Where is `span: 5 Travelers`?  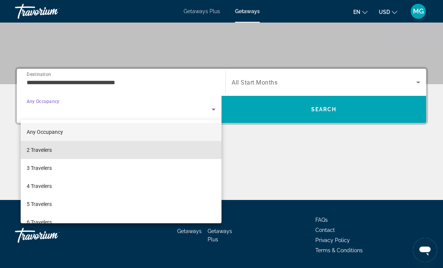
span: 5 Travelers is located at coordinates (39, 204).